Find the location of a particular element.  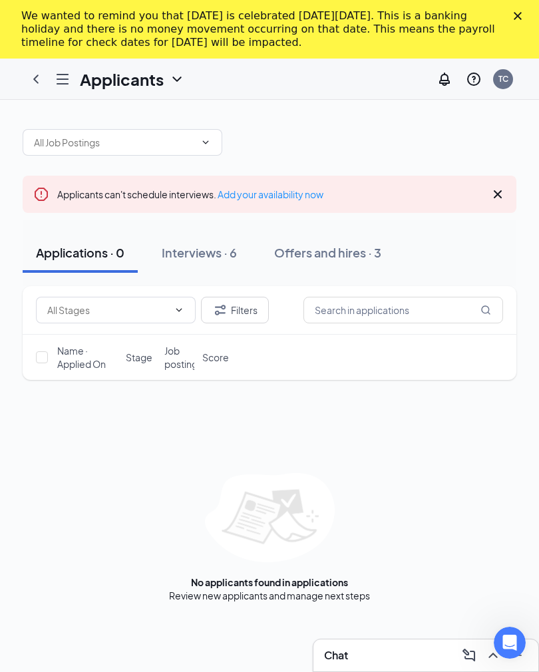

div: Offers and hires · 3 is located at coordinates (327, 252).